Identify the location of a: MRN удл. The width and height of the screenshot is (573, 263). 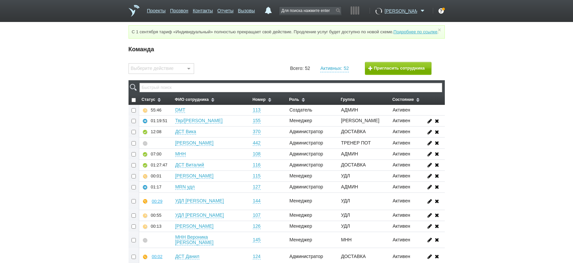
(185, 187).